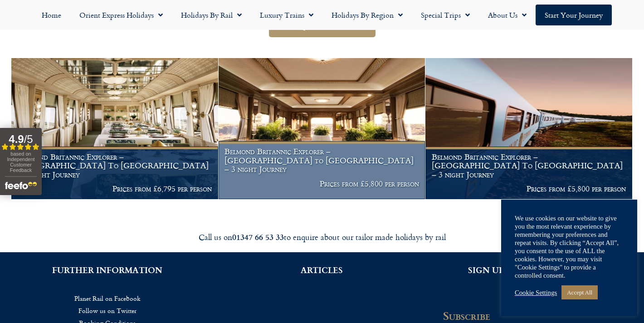  Describe the element at coordinates (211, 15) in the screenshot. I see `a: Holidays by Rail` at that location.